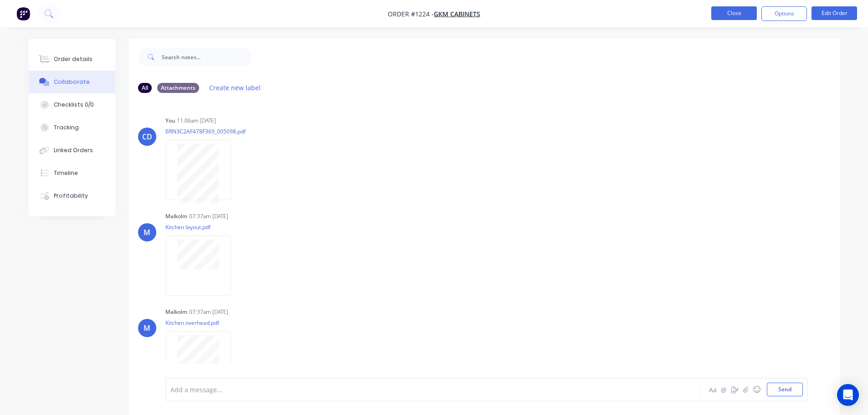 This screenshot has height=415, width=868. Describe the element at coordinates (74, 105) in the screenshot. I see `div: Checklists 0/0` at that location.